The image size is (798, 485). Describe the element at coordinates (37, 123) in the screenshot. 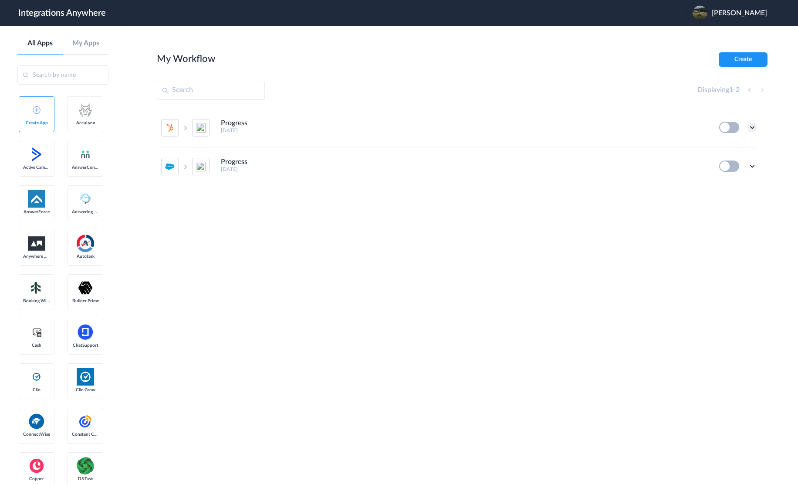

I see `span: Create App` at that location.